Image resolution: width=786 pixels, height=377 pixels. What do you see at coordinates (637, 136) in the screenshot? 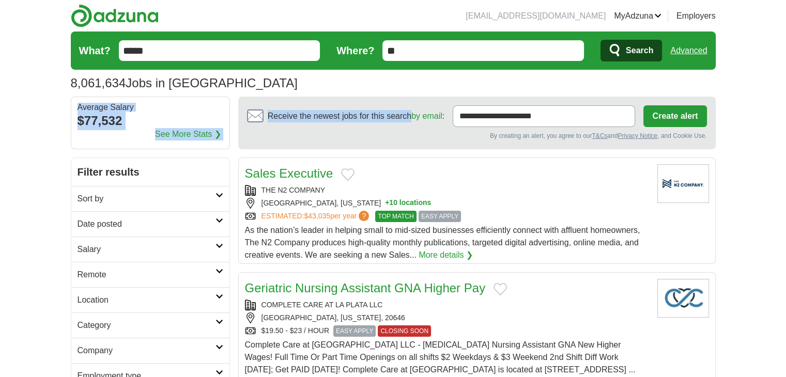
I see `a: Privacy Notice` at bounding box center [637, 136].